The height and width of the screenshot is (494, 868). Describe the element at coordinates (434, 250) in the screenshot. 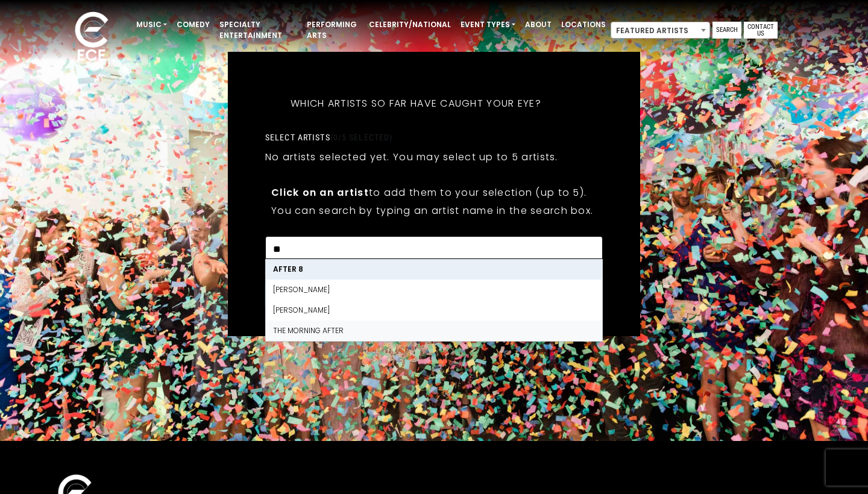

I see `textarea: Search` at that location.